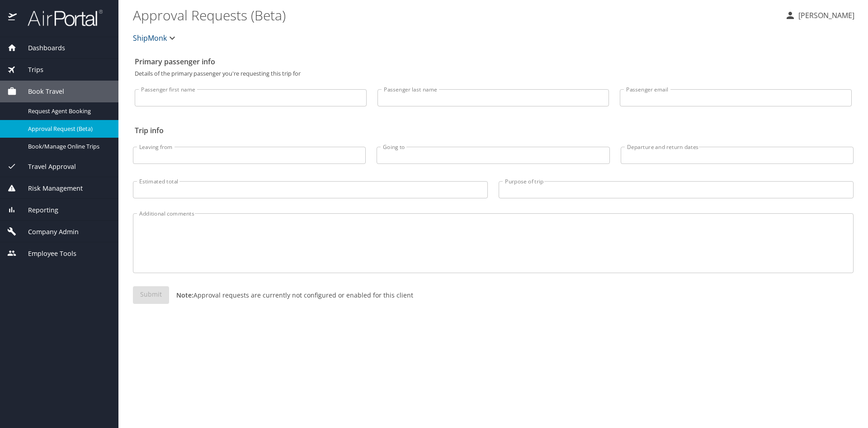  I want to click on button: ShipMonk, so click(155, 38).